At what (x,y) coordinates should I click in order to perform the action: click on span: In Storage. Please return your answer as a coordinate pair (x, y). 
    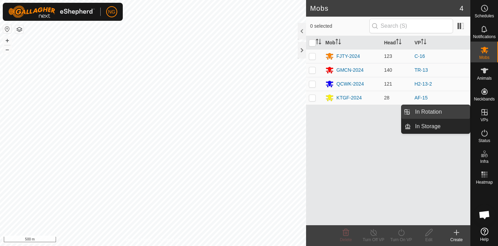
    Looking at the image, I should click on (428, 126).